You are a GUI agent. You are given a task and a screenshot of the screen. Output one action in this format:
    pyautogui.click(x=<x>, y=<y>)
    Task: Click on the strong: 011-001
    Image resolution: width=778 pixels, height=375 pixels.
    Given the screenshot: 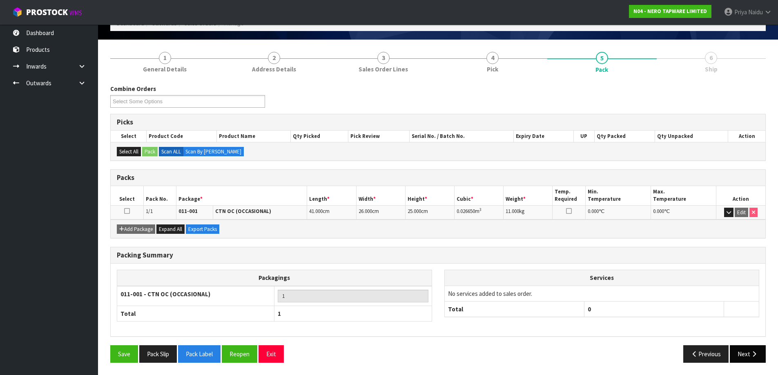 What is the action you would take?
    pyautogui.click(x=188, y=211)
    